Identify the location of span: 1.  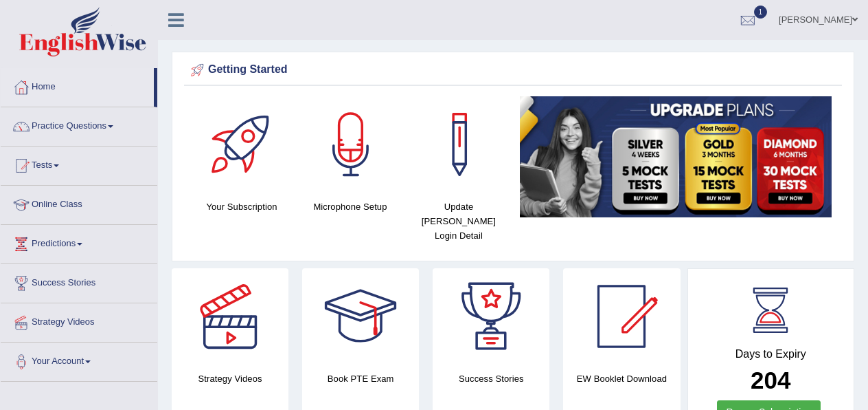
(762, 12).